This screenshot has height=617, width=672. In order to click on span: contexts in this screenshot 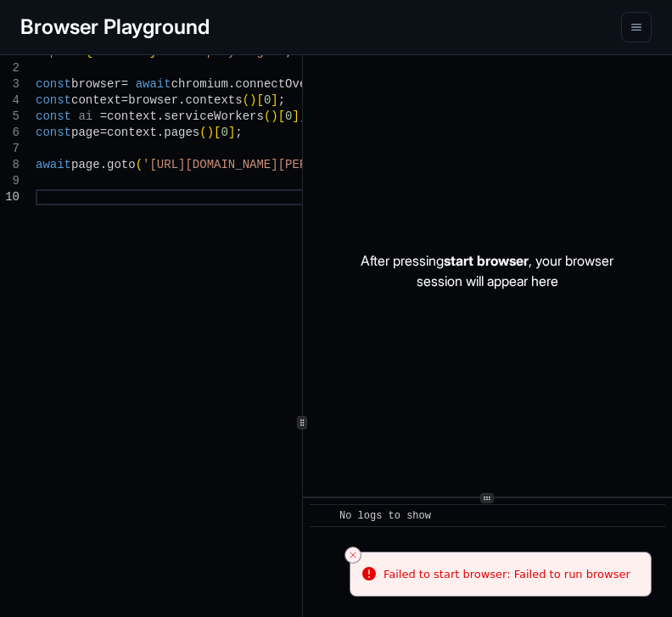, I will do `click(213, 100)`.